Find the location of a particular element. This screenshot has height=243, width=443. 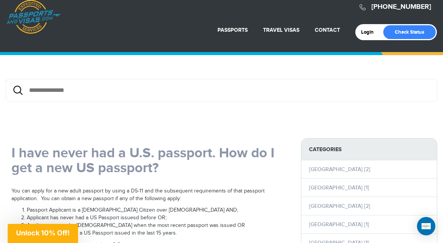

div: Unlock 10% Off! is located at coordinates (43, 234).